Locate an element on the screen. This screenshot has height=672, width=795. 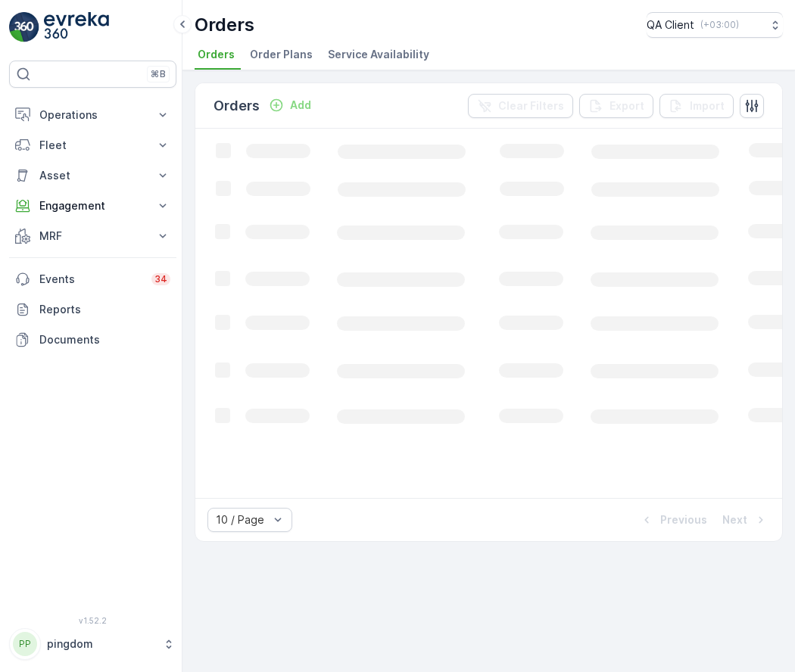
p: Reports is located at coordinates (105, 310).